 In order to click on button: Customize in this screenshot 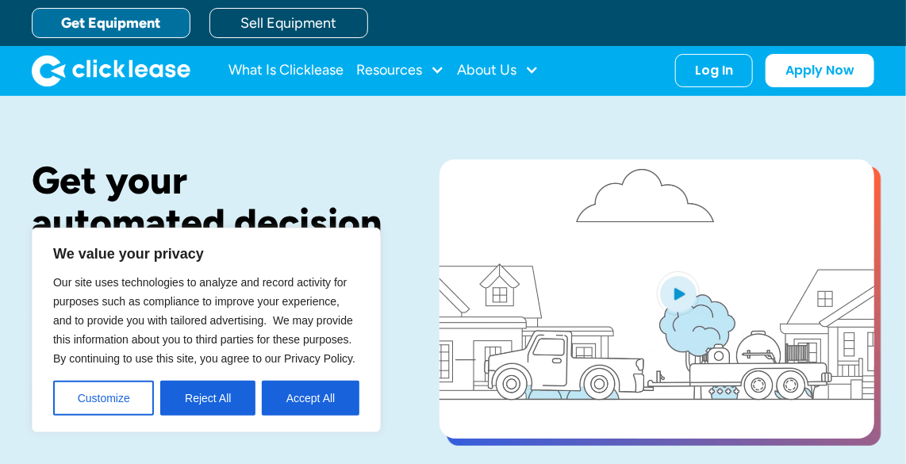, I will do `click(103, 398)`.